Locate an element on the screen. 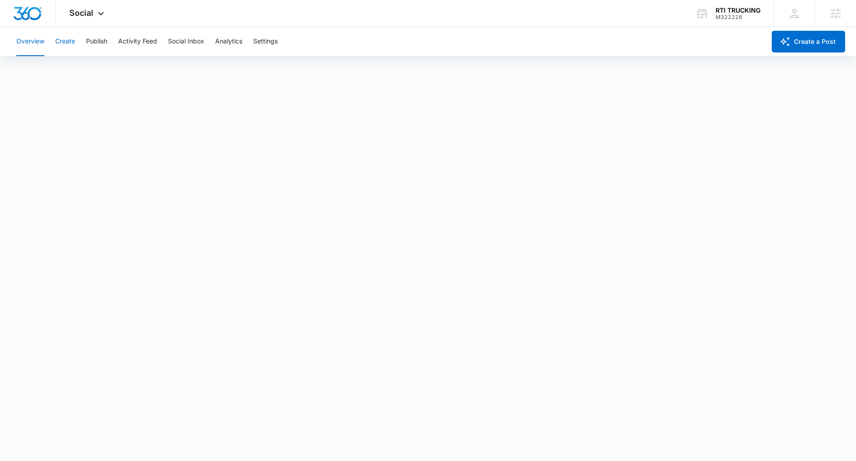 Image resolution: width=856 pixels, height=461 pixels. button: Social Inbox is located at coordinates (186, 42).